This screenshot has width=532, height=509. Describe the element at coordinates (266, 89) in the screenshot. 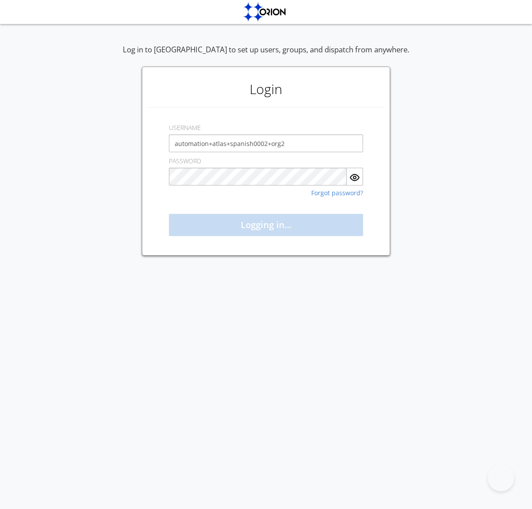

I see `h1: Login` at that location.